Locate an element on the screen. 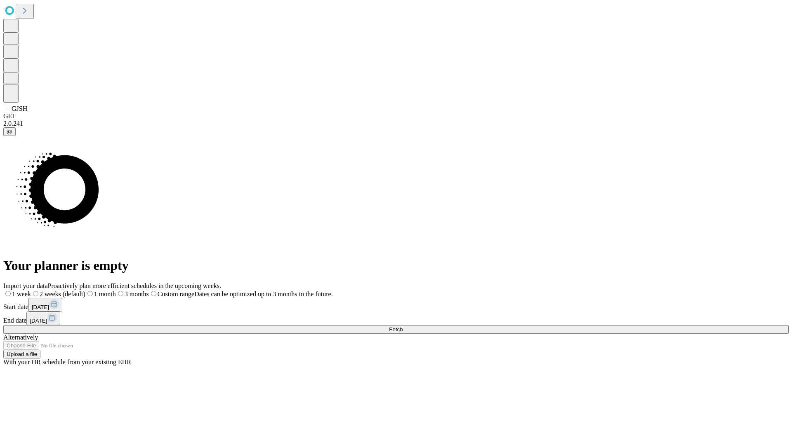 The image size is (792, 445). span: GJSH is located at coordinates (19, 108).